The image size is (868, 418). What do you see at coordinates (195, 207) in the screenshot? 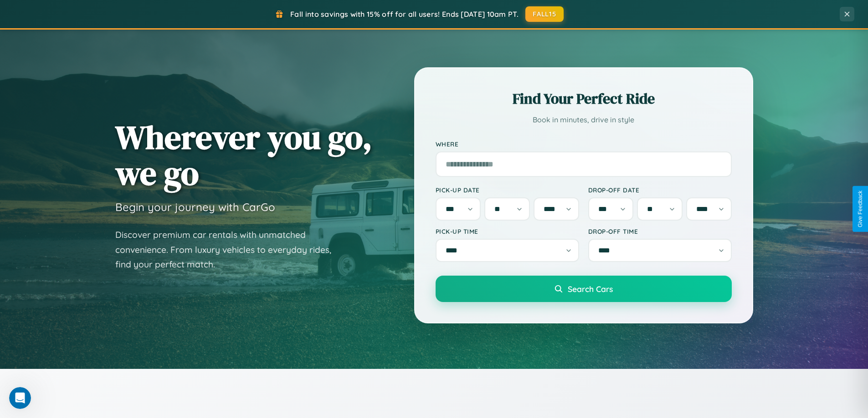
I see `h3: Begin your journey with CarGo` at bounding box center [195, 207].